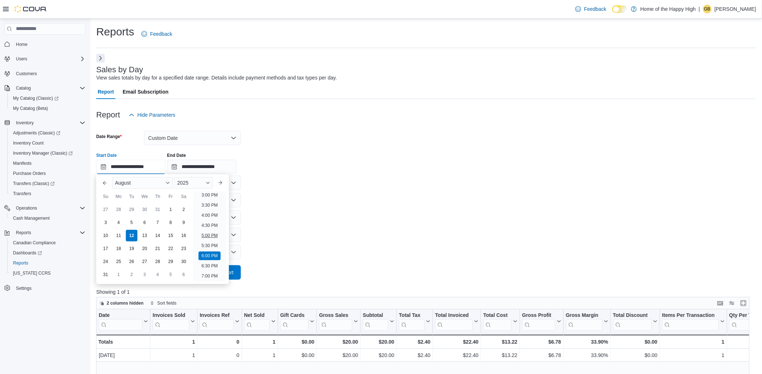 The width and height of the screenshot is (762, 374). What do you see at coordinates (48, 253) in the screenshot?
I see `a: Dashboards` at bounding box center [48, 253].